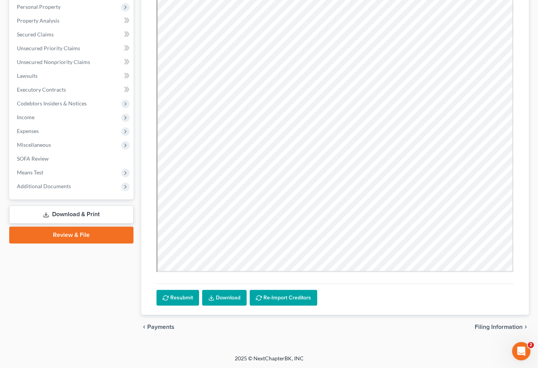  I want to click on span: Executory Contracts, so click(41, 89).